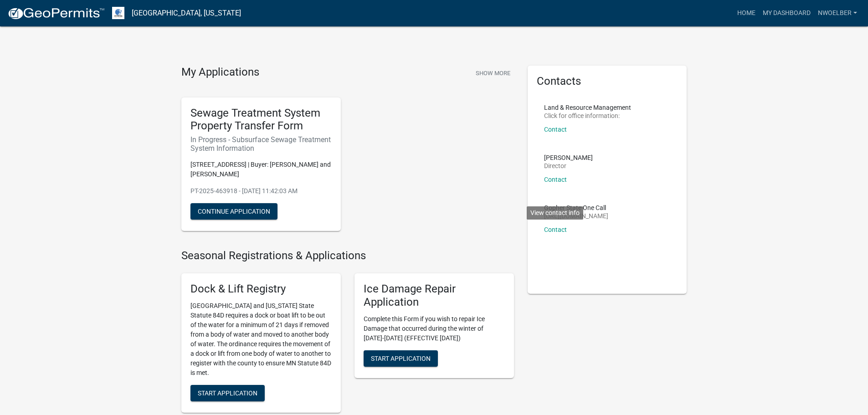 The image size is (868, 415). Describe the element at coordinates (118, 12) in the screenshot. I see `img: Otter Tail County, Minnesota` at that location.